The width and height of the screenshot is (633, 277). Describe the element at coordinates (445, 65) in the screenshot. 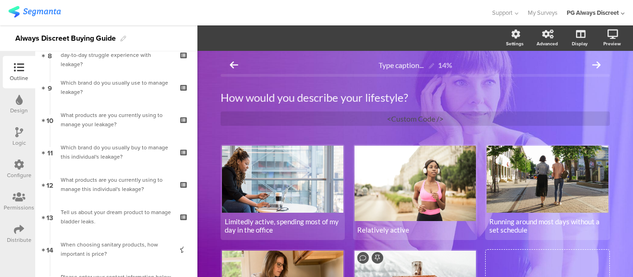

I see `div: 14%` at that location.